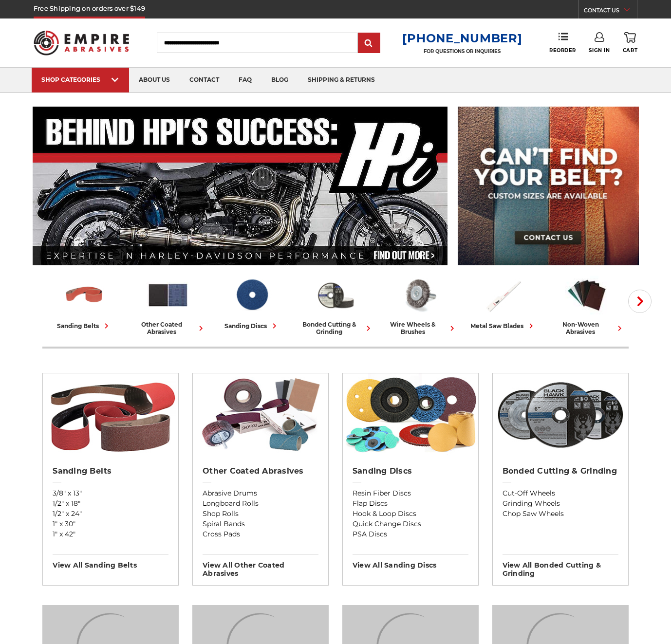 This screenshot has width=671, height=644. What do you see at coordinates (111, 524) in the screenshot?
I see `a: 1" x 30"` at bounding box center [111, 524].